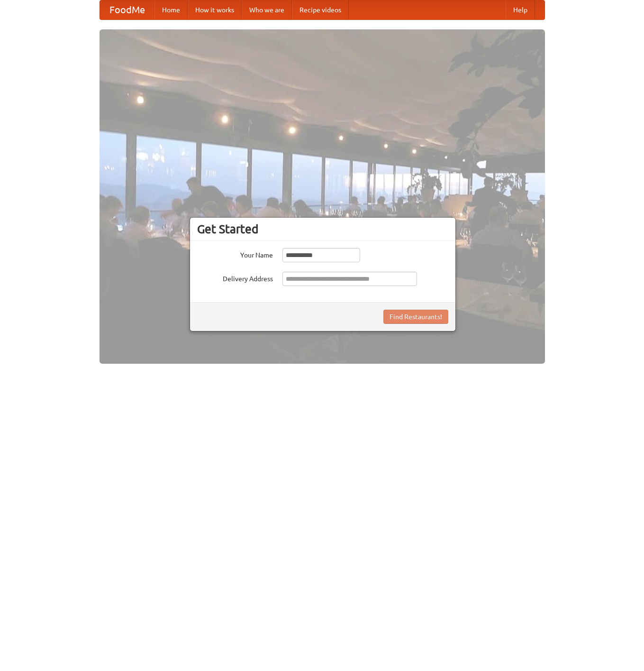 This screenshot has width=644, height=671. I want to click on a: Home, so click(171, 10).